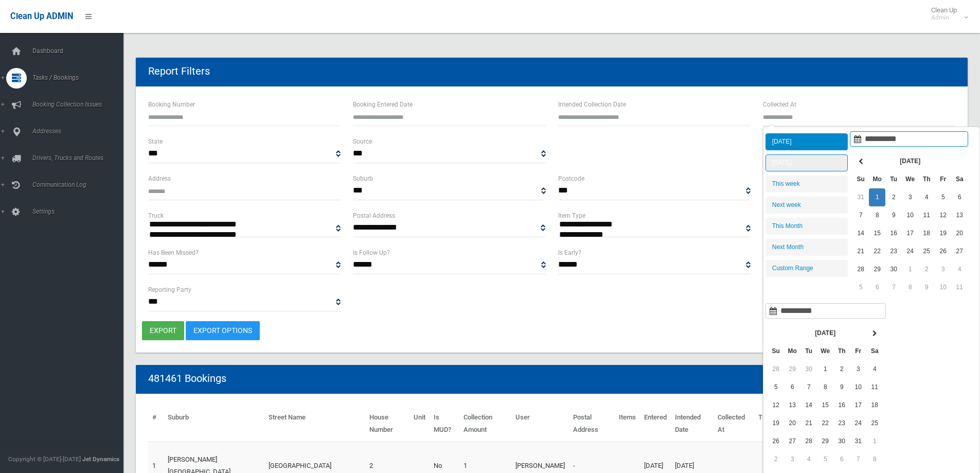  Describe the element at coordinates (792, 423) in the screenshot. I see `td: 20` at that location.